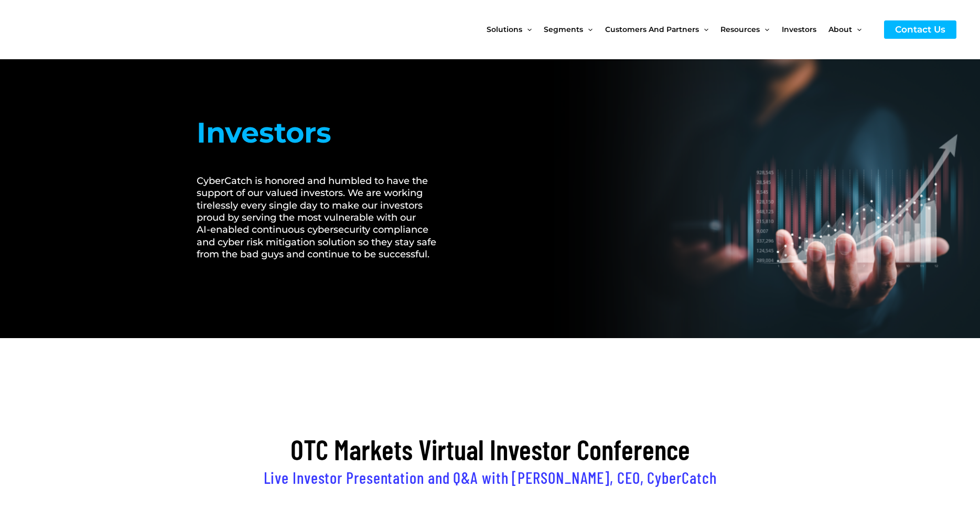 The width and height of the screenshot is (980, 520). What do you see at coordinates (740, 29) in the screenshot?
I see `span: Resources` at bounding box center [740, 29].